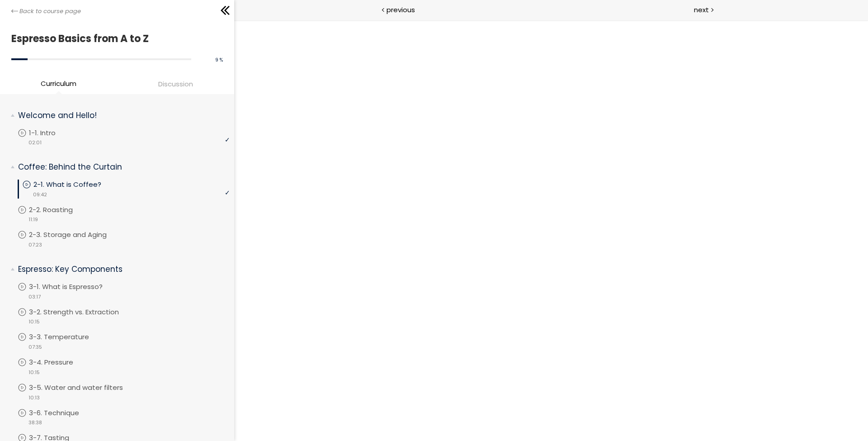 This screenshot has width=868, height=441. Describe the element at coordinates (33, 220) in the screenshot. I see `span: 11:19` at that location.